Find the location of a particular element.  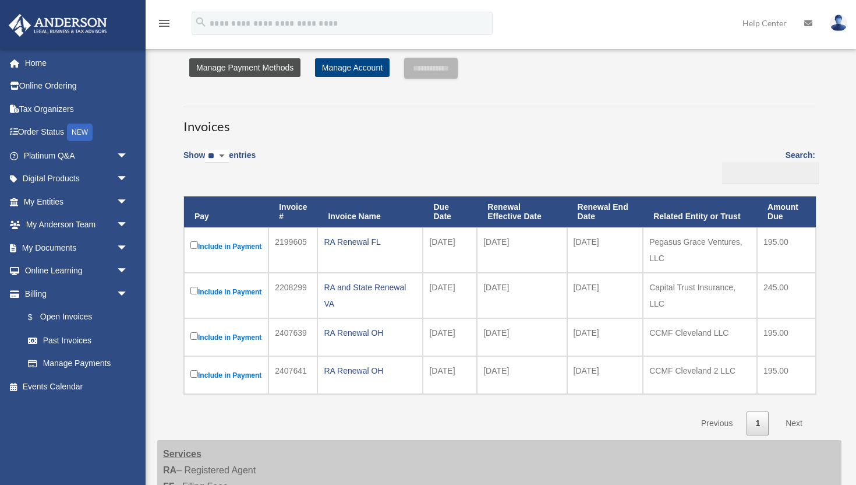

label: Show entries is located at coordinates (220, 161).